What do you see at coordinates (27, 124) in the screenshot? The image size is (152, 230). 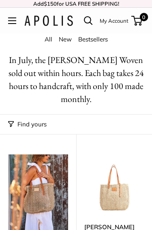 I see `button: Filter collection` at bounding box center [27, 124].